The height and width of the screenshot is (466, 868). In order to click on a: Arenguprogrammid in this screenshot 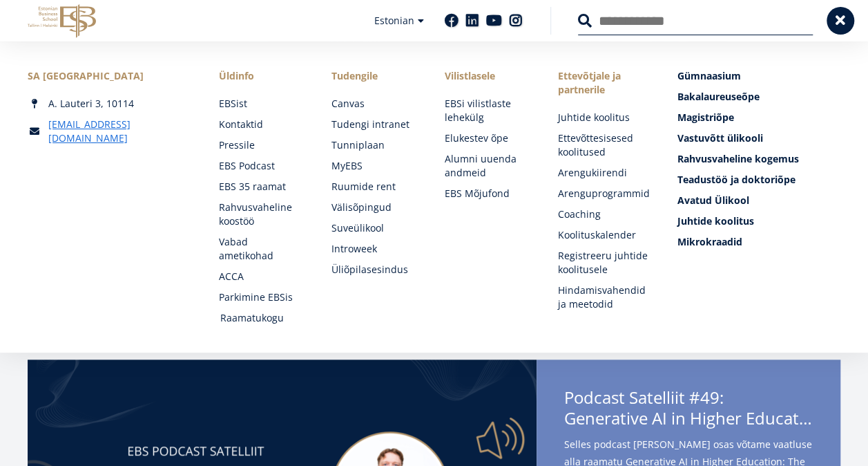, I will do `click(603, 193)`.